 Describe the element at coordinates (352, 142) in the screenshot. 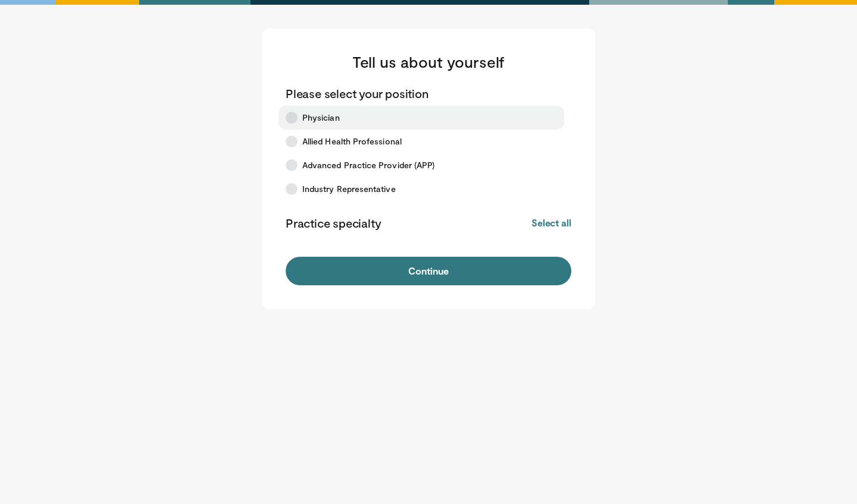

I see `span: Allied Health Professional` at that location.